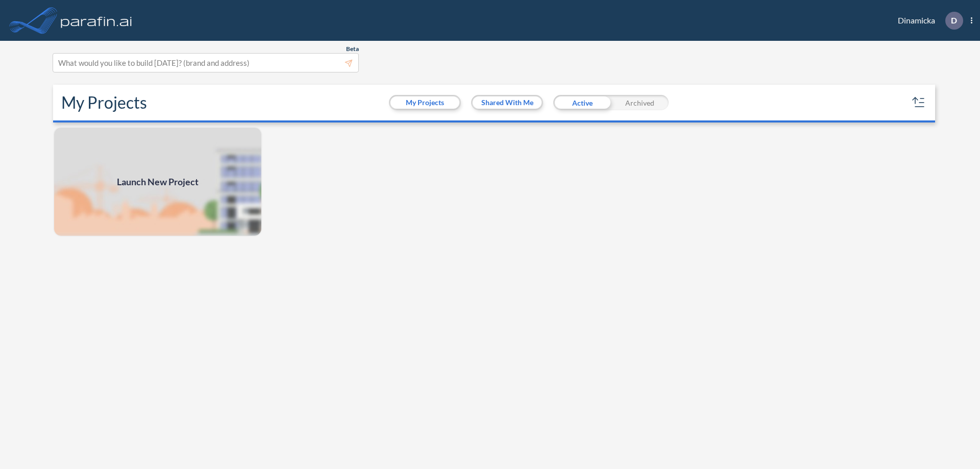 This screenshot has height=469, width=980. I want to click on span: Beta, so click(352, 49).